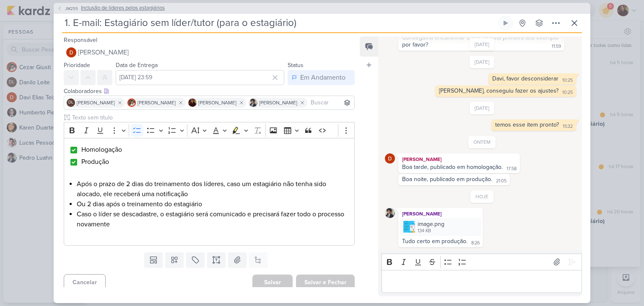  What do you see at coordinates (200, 78) in the screenshot?
I see `input: Select a date` at bounding box center [200, 78].